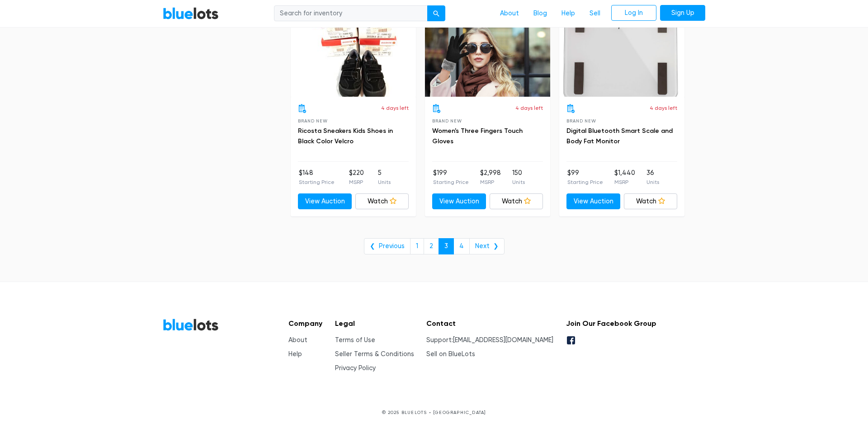 Image resolution: width=868 pixels, height=428 pixels. What do you see at coordinates (489, 324) in the screenshot?
I see `h5: Contact` at bounding box center [489, 324].